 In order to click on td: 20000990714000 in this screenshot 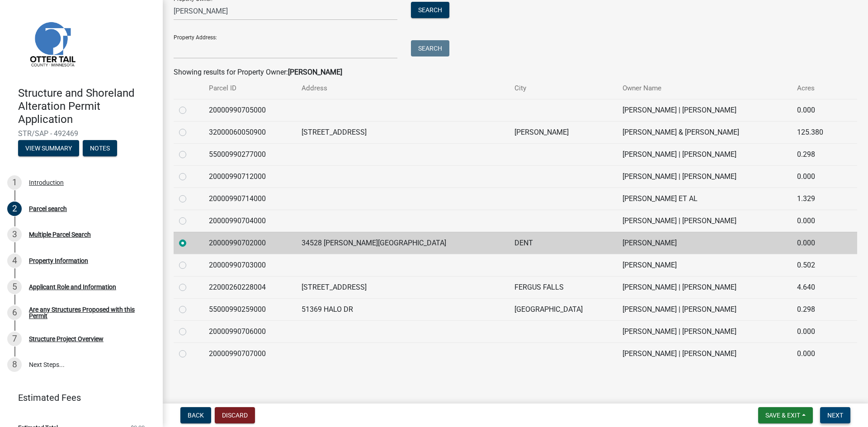, I will do `click(249, 199)`.